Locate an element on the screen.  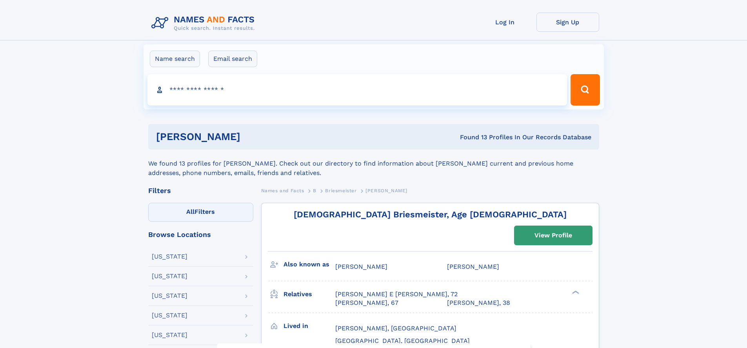
input: search input is located at coordinates (357, 90).